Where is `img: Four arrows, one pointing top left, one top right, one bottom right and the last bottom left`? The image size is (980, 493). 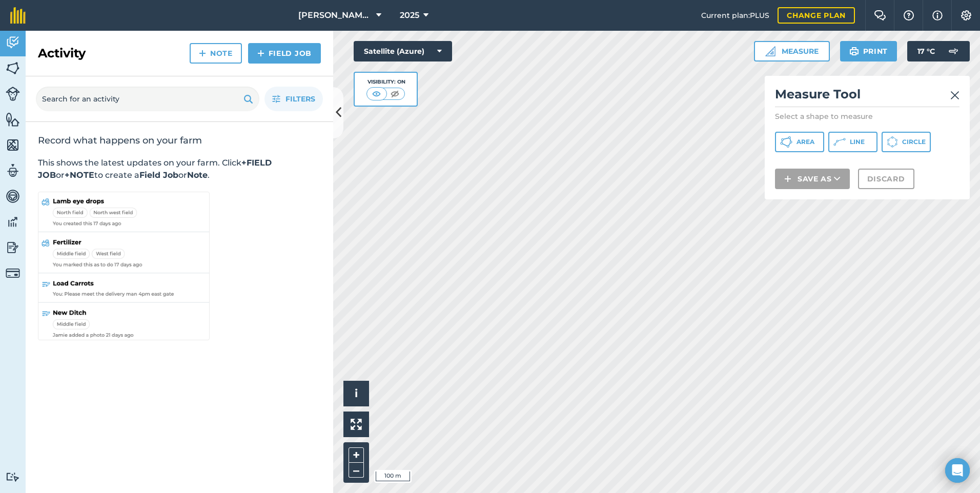 img: Four arrows, one pointing top left, one top right, one bottom right and the last bottom left is located at coordinates (356, 425).